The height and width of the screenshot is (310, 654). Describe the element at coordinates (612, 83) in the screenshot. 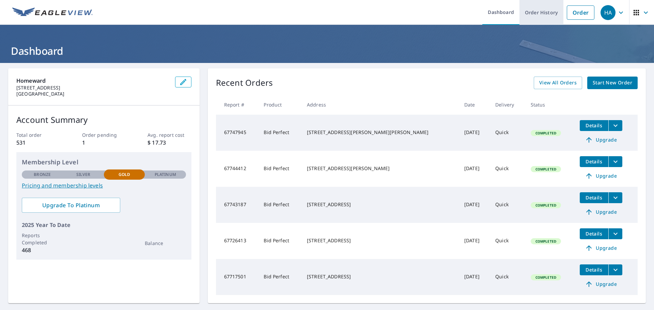

I see `a: Start New Order` at that location.